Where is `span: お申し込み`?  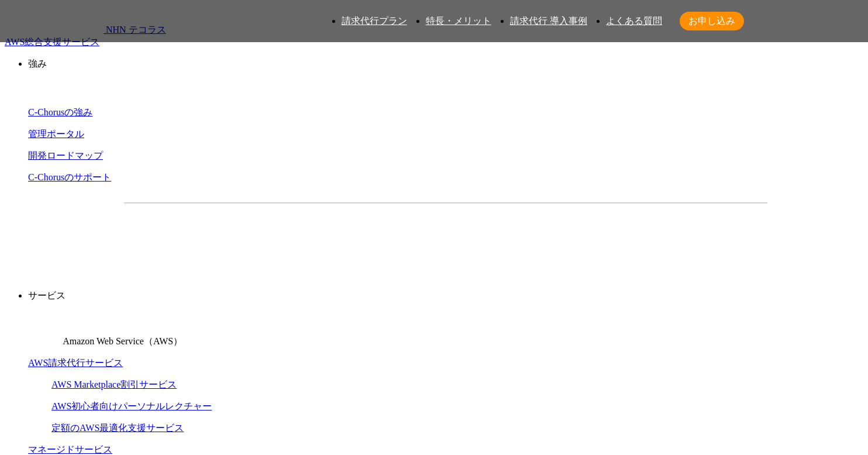
span: お申し込み is located at coordinates (712, 21).